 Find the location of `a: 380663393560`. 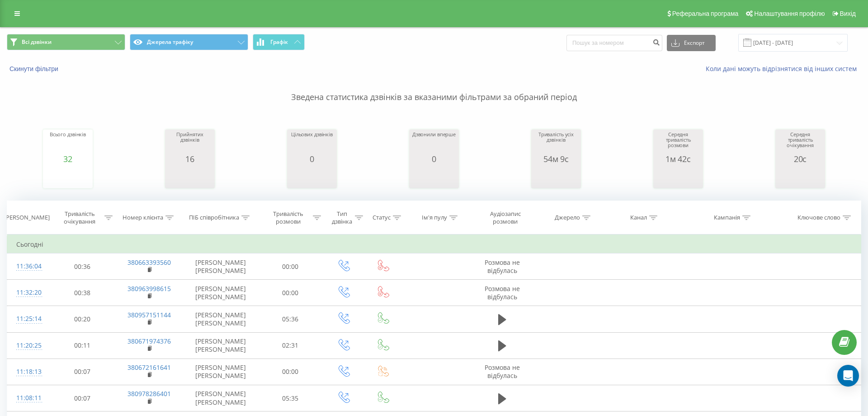

a: 380663393560 is located at coordinates (149, 262).